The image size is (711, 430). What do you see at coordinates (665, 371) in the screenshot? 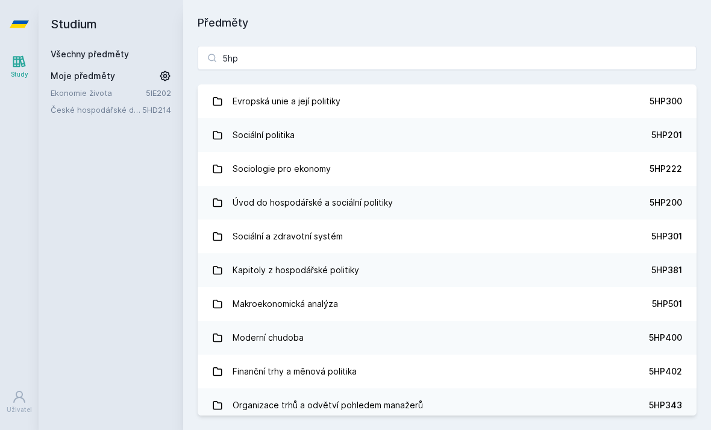
I see `div: 5HP402` at bounding box center [665, 371].